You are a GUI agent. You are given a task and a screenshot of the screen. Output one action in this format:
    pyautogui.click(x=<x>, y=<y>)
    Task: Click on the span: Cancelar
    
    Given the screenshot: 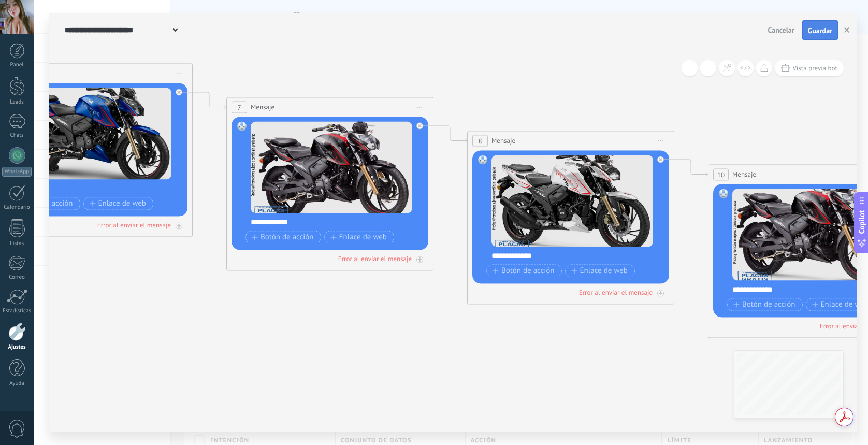 What is the action you would take?
    pyautogui.click(x=781, y=30)
    